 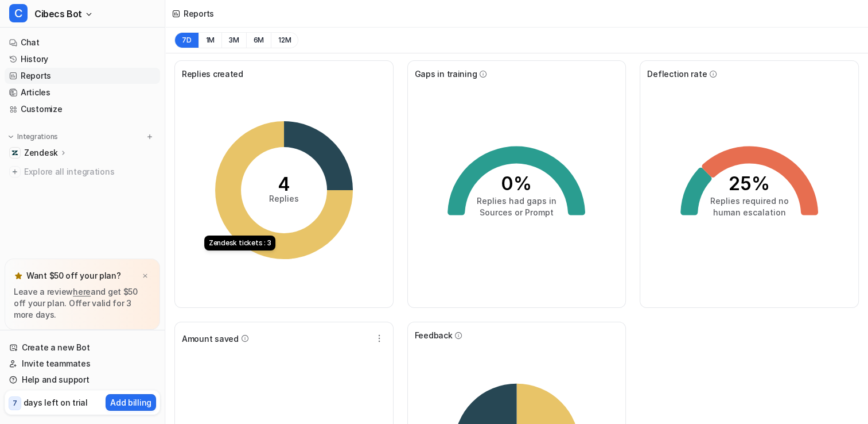 What do you see at coordinates (199, 13) in the screenshot?
I see `div: Reports` at bounding box center [199, 13].